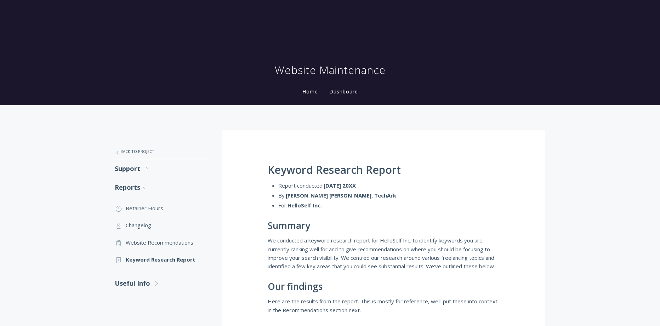  What do you see at coordinates (162, 283) in the screenshot?
I see `a: Useful Info` at bounding box center [162, 283].